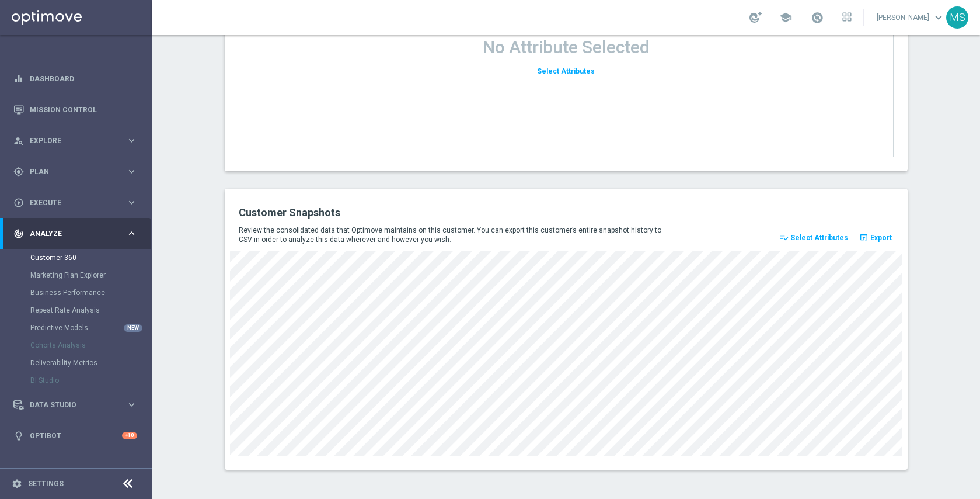 The height and width of the screenshot is (499, 980). I want to click on a: Marketing Plan Explorer, so click(76, 276).